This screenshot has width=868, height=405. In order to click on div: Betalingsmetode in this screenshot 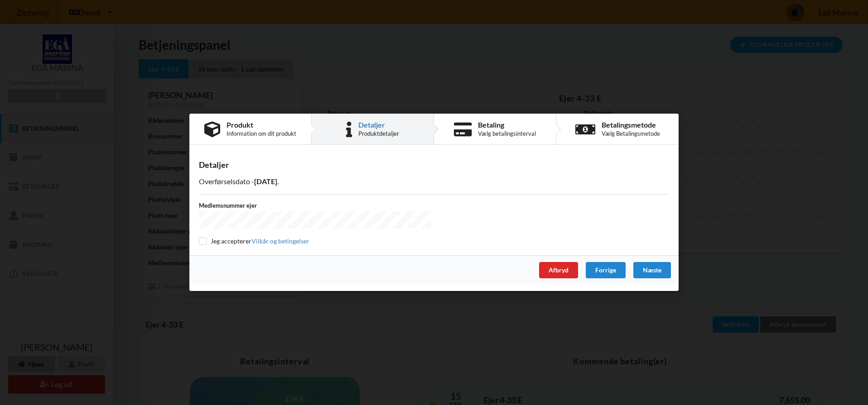, I will do `click(631, 125)`.